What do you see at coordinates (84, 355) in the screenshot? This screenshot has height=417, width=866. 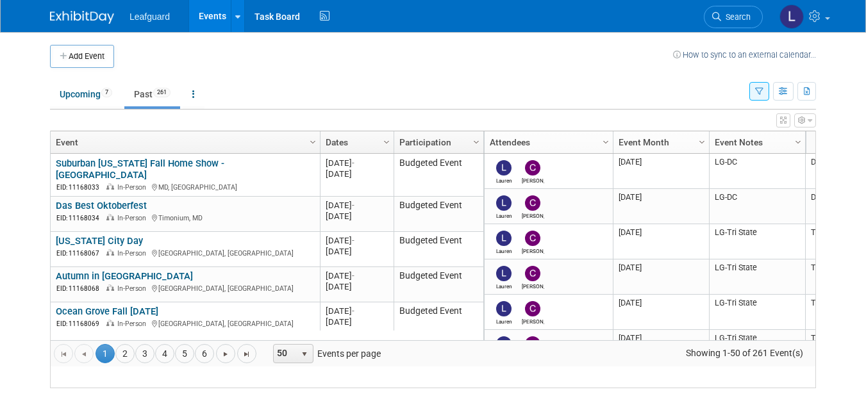 I see `span: Go to the previous page` at bounding box center [84, 355].